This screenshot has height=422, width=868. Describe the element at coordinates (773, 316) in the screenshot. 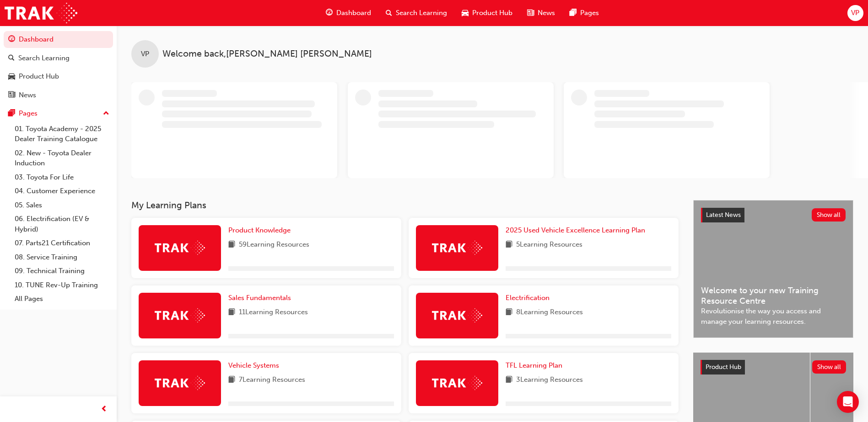

I see `span: Revolutionise the way you access and manage your learning resources.` at that location.